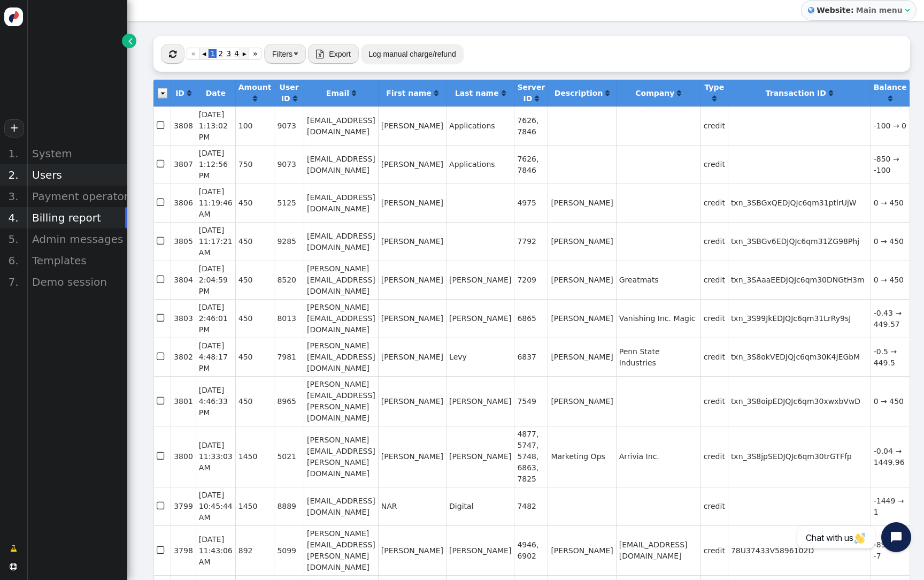 This screenshot has width=924, height=580. I want to click on td: 5021, so click(289, 456).